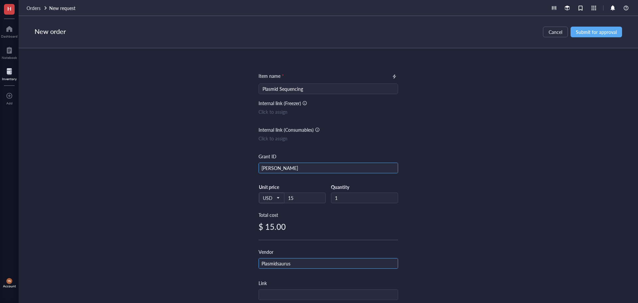  Describe the element at coordinates (329, 226) in the screenshot. I see `div: $ 15.00` at that location.